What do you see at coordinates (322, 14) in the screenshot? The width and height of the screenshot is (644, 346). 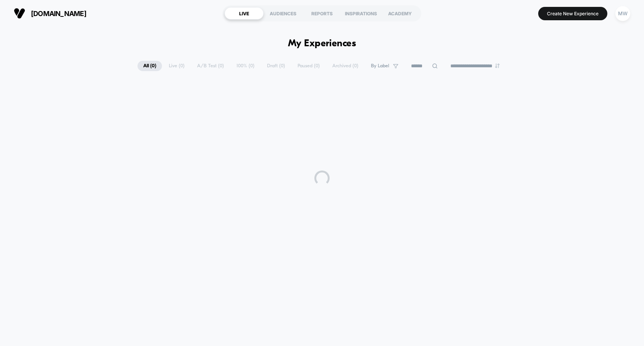 I see `div: REPORTS` at bounding box center [322, 14].